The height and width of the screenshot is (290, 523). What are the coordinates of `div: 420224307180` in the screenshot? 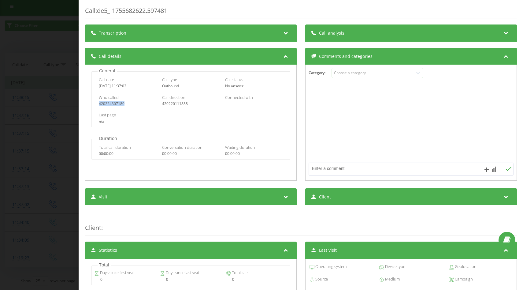 It's located at (128, 104).